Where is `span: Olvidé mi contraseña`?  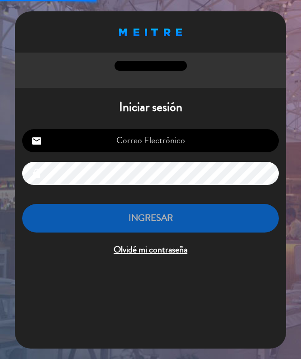 span: Olvidé mi contraseña is located at coordinates (150, 250).